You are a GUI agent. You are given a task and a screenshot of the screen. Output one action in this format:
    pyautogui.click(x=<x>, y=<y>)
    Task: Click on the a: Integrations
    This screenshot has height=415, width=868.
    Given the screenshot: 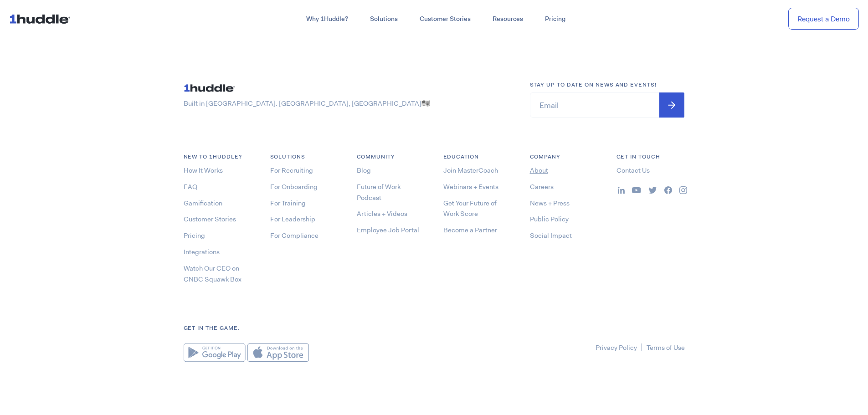 What is the action you would take?
    pyautogui.click(x=202, y=252)
    